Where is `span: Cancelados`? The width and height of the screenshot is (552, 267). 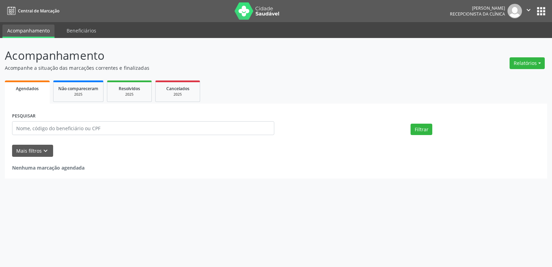 span: Cancelados is located at coordinates (178, 88).